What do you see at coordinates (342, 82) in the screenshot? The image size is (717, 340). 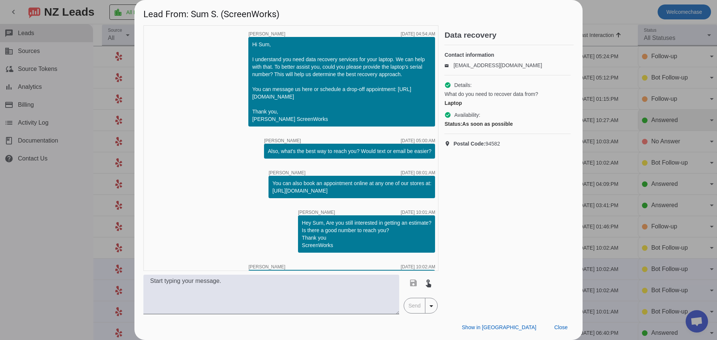 I see `div: Hi Sum, I understand you need data recovery services for your laptop. We can help with that. To b...` at bounding box center [342, 82].